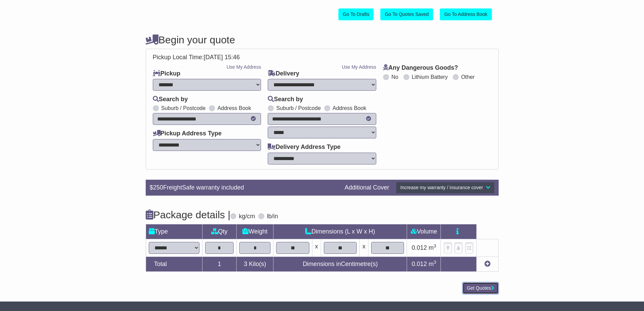 Image resolution: width=644 pixels, height=311 pixels. I want to click on div: $ FreightSafe warranty included, so click(244, 188).